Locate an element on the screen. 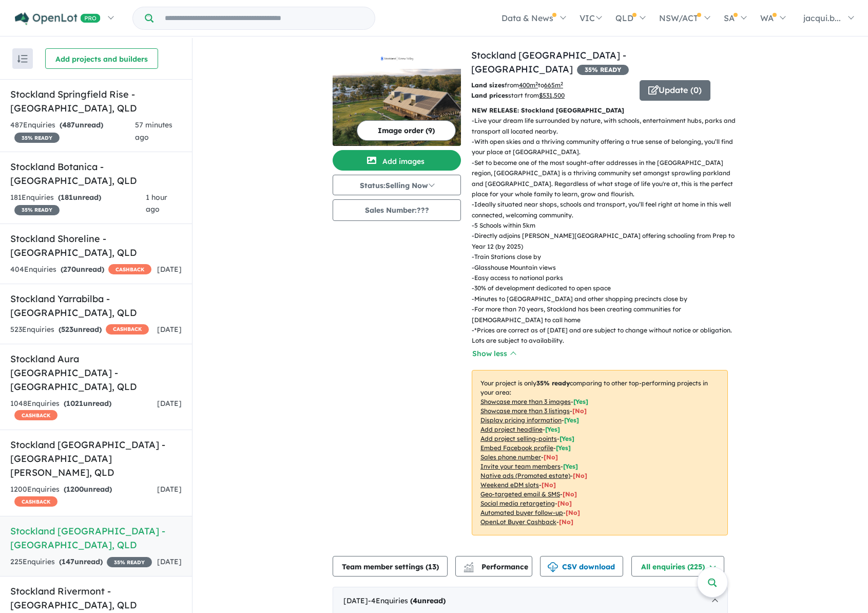  p: - 5 Schools within 5km is located at coordinates (604, 226).